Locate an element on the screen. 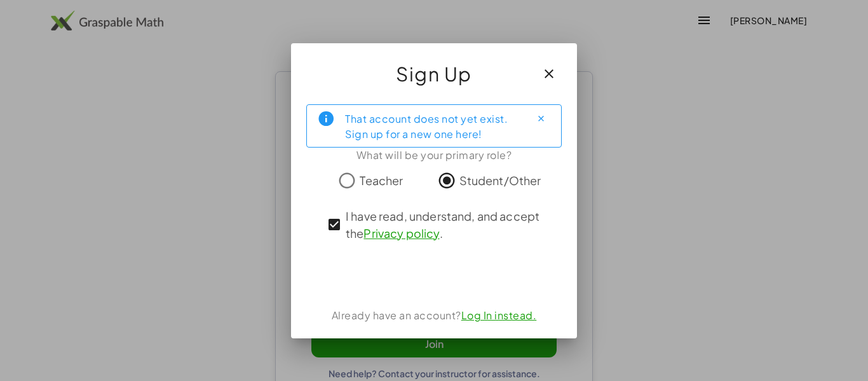 The width and height of the screenshot is (868, 381). span: Sign Up is located at coordinates (434, 73).